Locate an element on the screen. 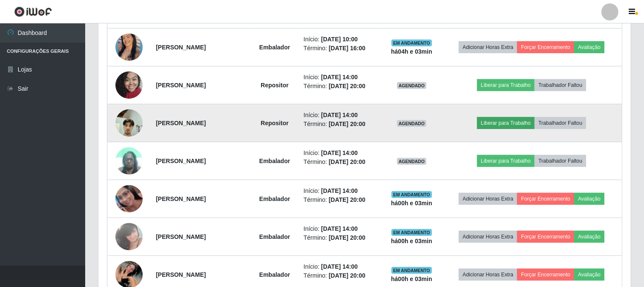 This screenshot has width=644, height=287. img: 1759199488759.jpeg is located at coordinates (129, 85).